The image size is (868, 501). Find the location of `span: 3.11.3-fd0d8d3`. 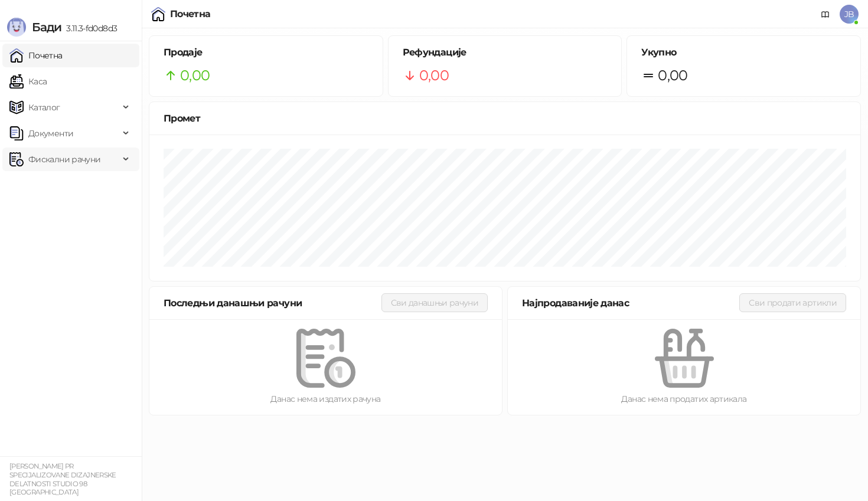

span: 3.11.3-fd0d8d3 is located at coordinates (89, 28).